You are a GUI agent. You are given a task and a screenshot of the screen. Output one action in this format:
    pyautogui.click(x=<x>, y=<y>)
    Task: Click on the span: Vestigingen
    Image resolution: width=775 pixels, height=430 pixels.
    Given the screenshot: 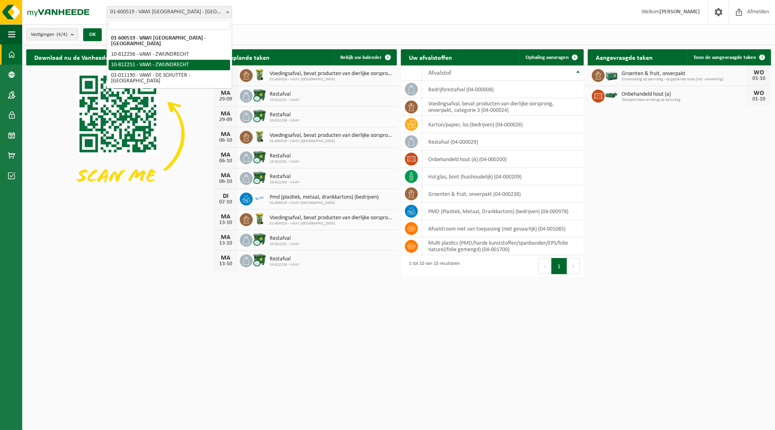 What is the action you would take?
    pyautogui.click(x=49, y=35)
    